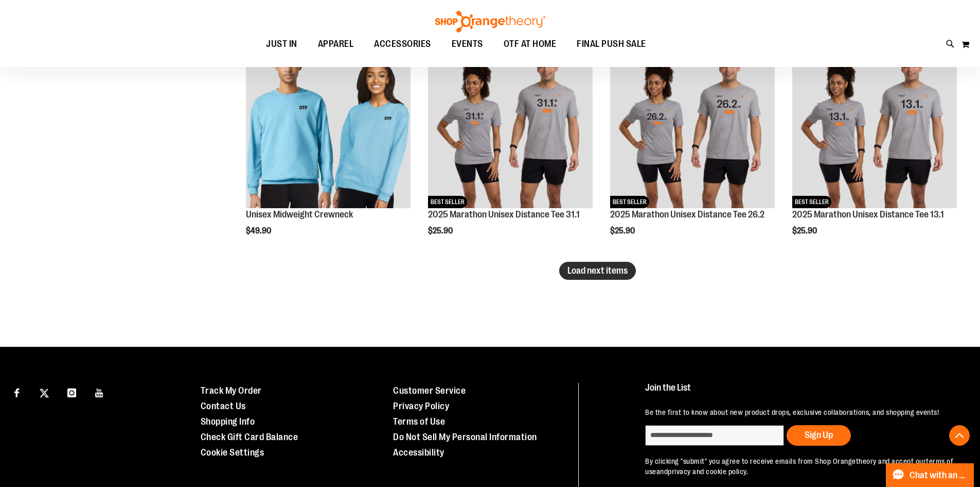 This screenshot has width=980, height=487. Describe the element at coordinates (329, 126) in the screenshot. I see `a: Unisex Midweight CrewneckNEW` at that location.